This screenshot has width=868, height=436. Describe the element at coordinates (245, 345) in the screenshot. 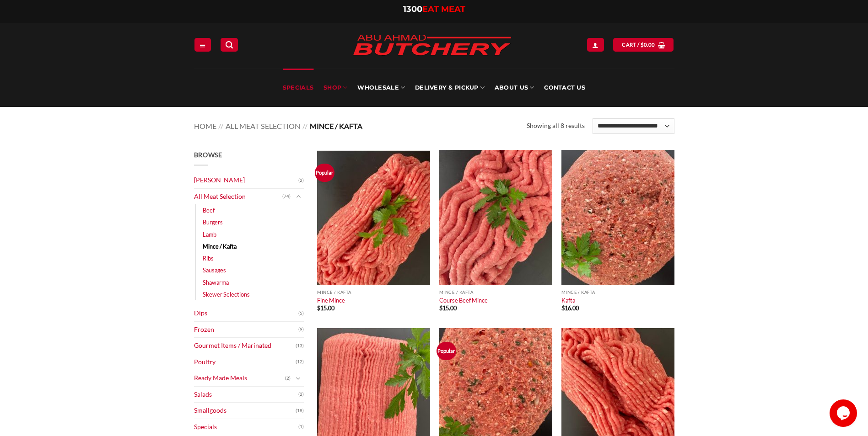

I see `a: Gourmet Items / Marinated` at that location.